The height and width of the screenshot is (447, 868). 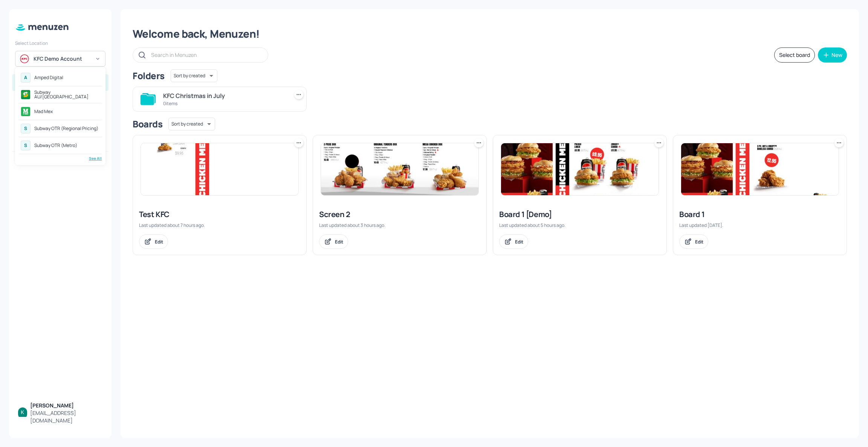 What do you see at coordinates (56, 146) in the screenshot?
I see `div: Subway OTR (Metro)` at bounding box center [56, 146].